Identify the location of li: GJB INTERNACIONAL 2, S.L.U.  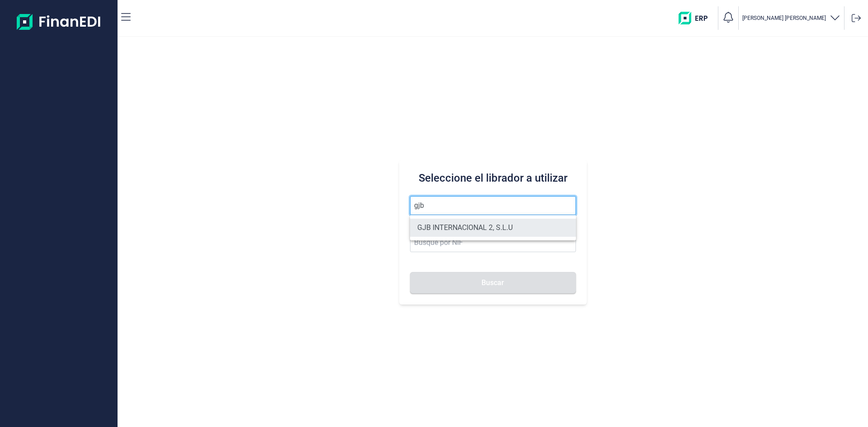
(493, 228).